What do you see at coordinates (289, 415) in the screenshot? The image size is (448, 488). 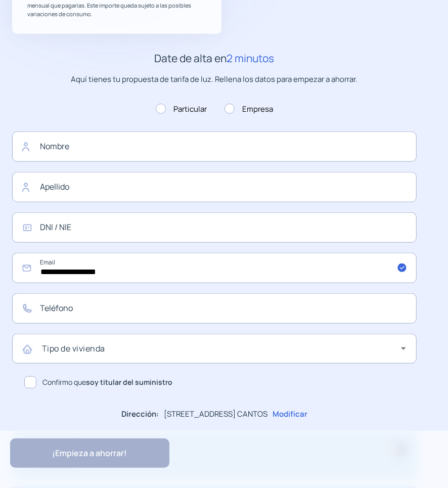 I see `p: Modificar` at bounding box center [289, 415].